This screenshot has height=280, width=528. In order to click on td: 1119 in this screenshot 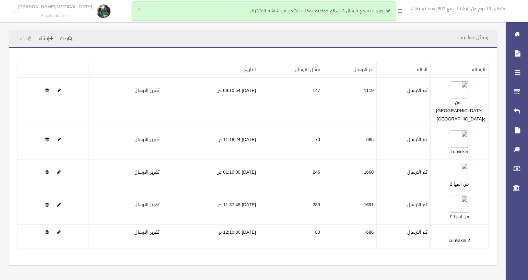, I will do `click(349, 102)`.